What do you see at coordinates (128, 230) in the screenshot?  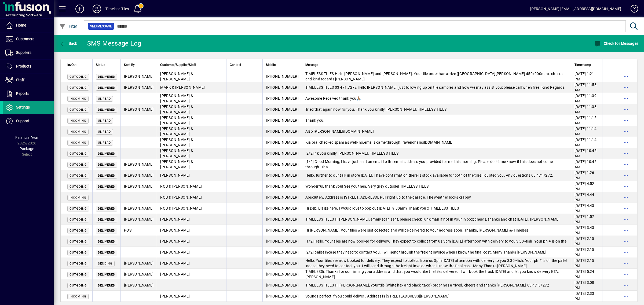 I see `span: POS` at bounding box center [128, 230].